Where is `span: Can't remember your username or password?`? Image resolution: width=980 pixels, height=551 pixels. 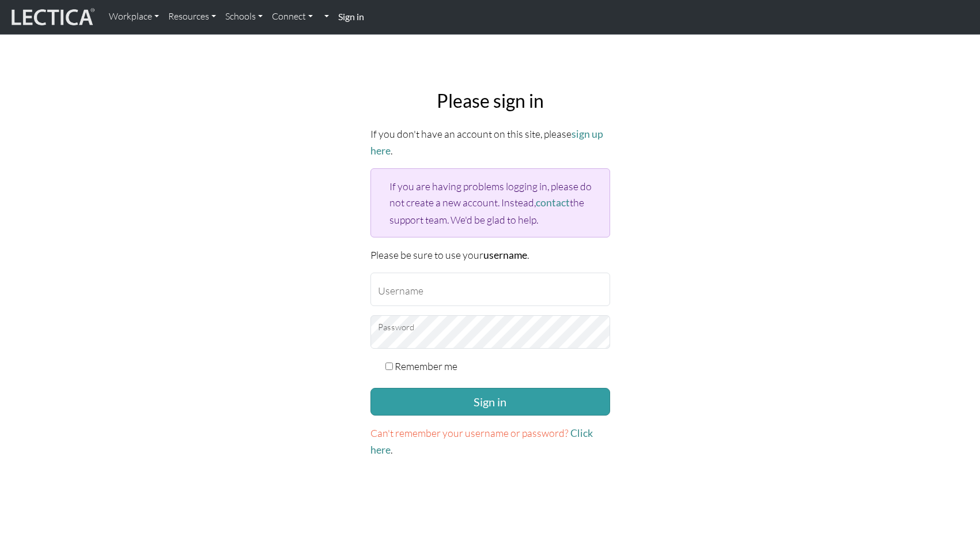 span: Can't remember your username or password? is located at coordinates (469, 434).